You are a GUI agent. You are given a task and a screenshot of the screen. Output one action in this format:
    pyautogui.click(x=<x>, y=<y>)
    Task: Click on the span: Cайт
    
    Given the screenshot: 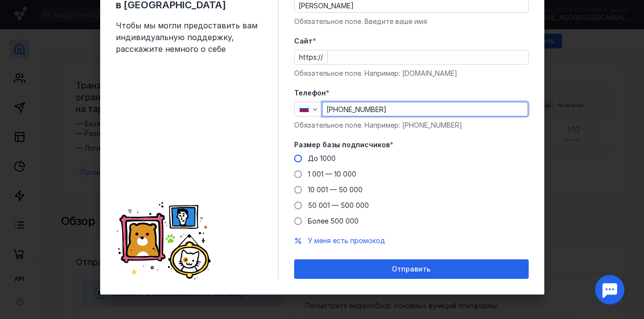 What is the action you would take?
    pyautogui.click(x=303, y=41)
    